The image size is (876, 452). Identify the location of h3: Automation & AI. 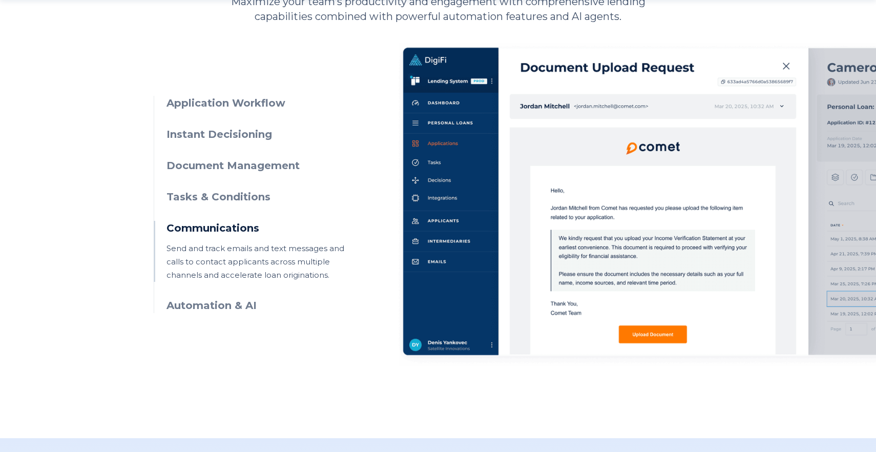
(259, 305).